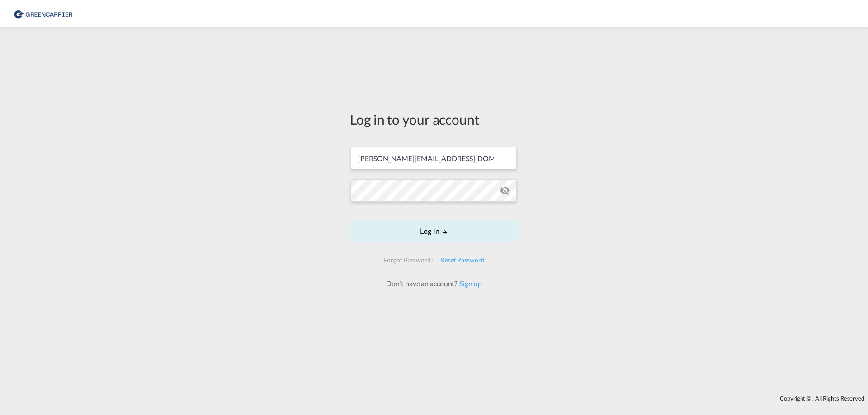 The width and height of the screenshot is (868, 415). What do you see at coordinates (434, 119) in the screenshot?
I see `div: Log in to your account` at bounding box center [434, 119].